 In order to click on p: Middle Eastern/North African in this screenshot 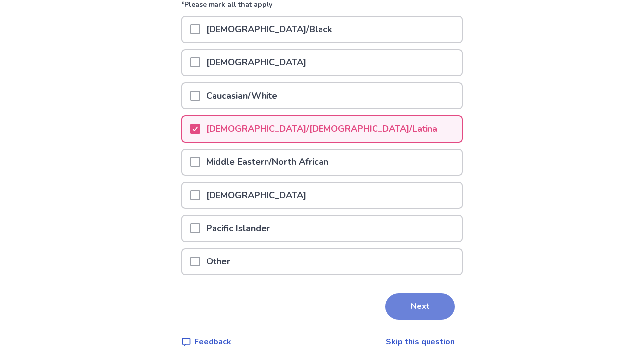, I will do `click(267, 162)`.